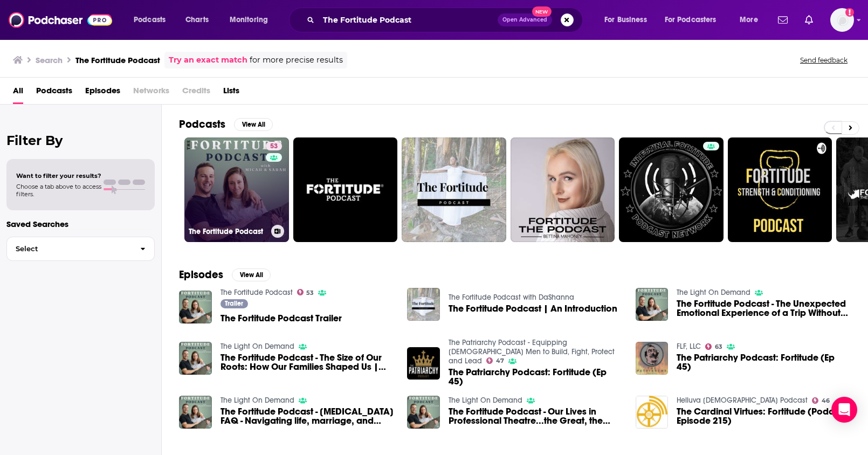 Image resolution: width=868 pixels, height=455 pixels. Describe the element at coordinates (197, 20) in the screenshot. I see `a: Charts` at that location.